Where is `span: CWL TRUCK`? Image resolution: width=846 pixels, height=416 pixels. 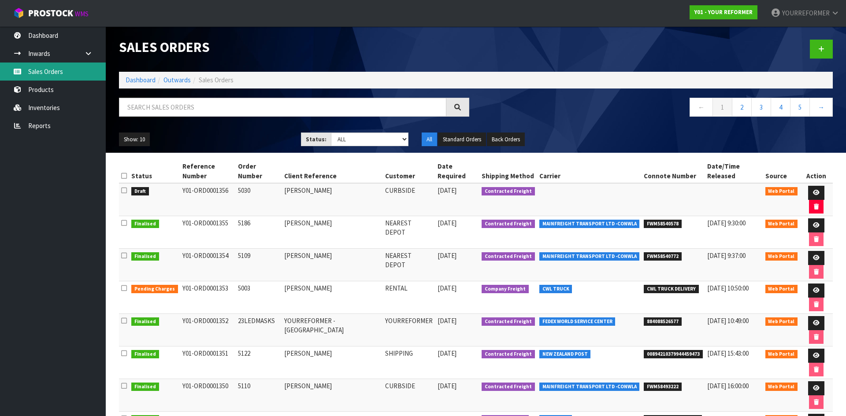 span: CWL TRUCK is located at coordinates (556, 289).